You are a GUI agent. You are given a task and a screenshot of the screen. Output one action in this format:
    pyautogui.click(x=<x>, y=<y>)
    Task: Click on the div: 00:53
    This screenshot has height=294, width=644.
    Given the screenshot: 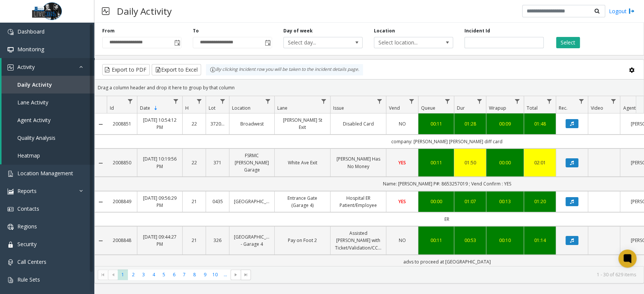 What is the action you would take?
    pyautogui.click(x=470, y=240)
    